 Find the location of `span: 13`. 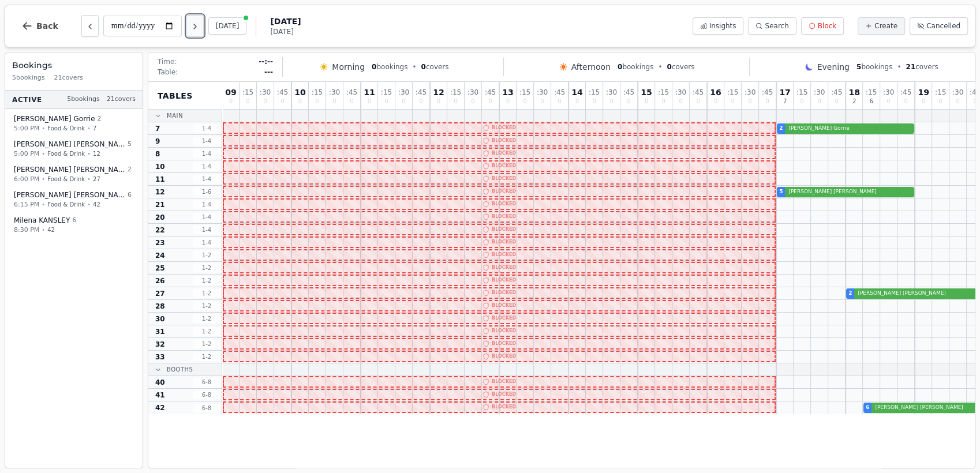

span: 13 is located at coordinates (507, 92).